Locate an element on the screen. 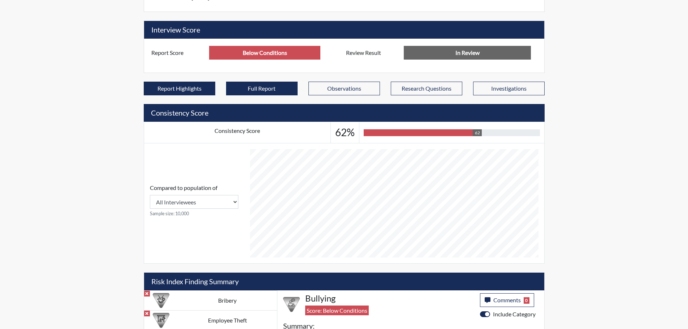 The image size is (688, 329). img: CATEGORY%20ICON-04.6d01e8fa.png is located at coordinates (291, 304).